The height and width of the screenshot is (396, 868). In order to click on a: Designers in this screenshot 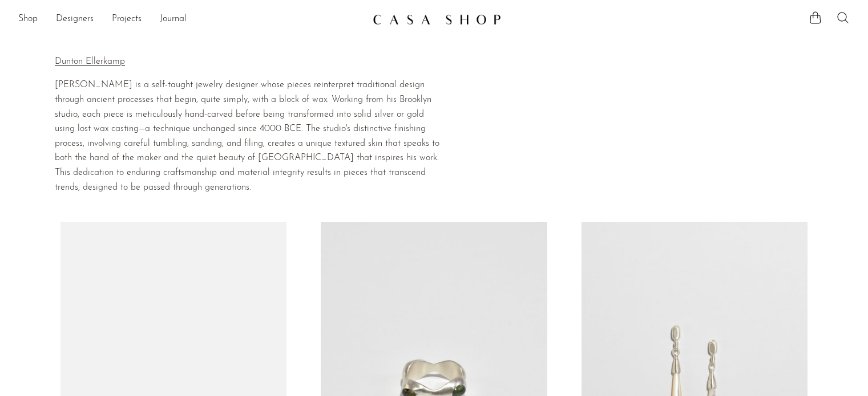, I will do `click(74, 20)`.